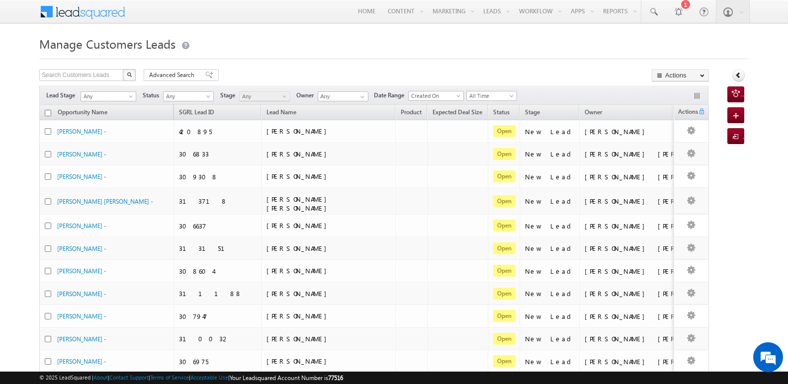 The width and height of the screenshot is (788, 384). What do you see at coordinates (196, 113) in the screenshot?
I see `a: SGRL Lead ID` at bounding box center [196, 113].